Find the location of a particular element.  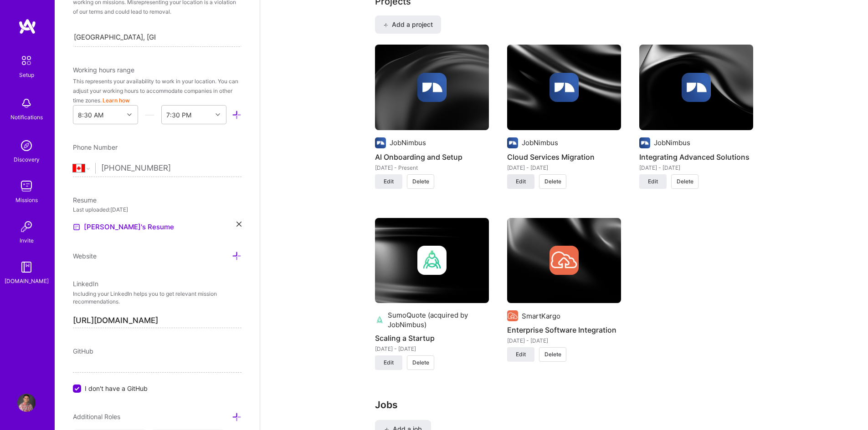

div: This represents your availability to work in your location. You can adjust your working hours to ... is located at coordinates (157, 91).